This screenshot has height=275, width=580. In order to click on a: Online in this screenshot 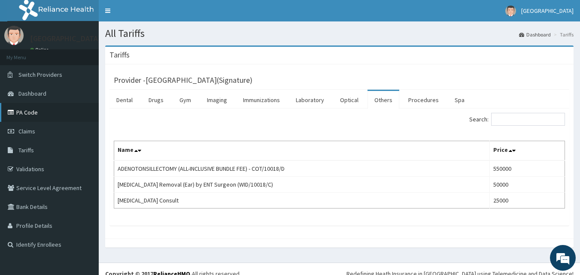, I will do `click(40, 50)`.